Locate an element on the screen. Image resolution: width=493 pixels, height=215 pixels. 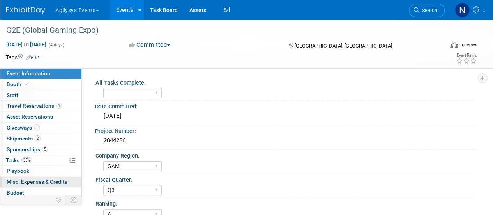
span: (4 days) is located at coordinates (56, 45).